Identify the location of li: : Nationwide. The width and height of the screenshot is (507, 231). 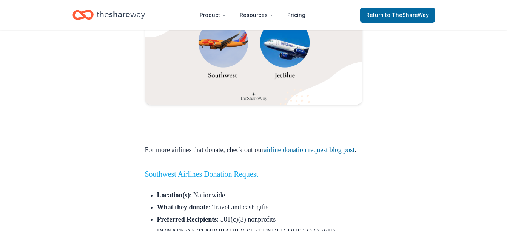
(260, 195).